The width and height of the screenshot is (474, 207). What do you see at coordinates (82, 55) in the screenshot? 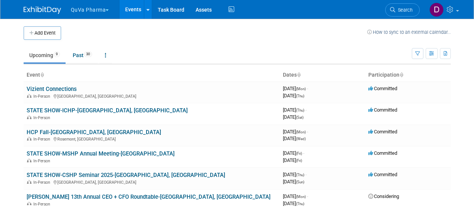
I see `a: Past30` at bounding box center [82, 55].